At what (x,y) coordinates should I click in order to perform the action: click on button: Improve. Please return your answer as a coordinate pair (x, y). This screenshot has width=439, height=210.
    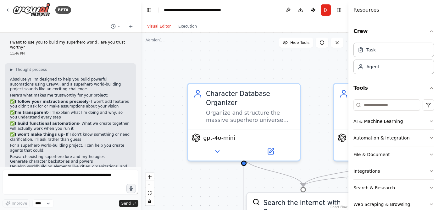
    Looking at the image, I should click on (16, 204).